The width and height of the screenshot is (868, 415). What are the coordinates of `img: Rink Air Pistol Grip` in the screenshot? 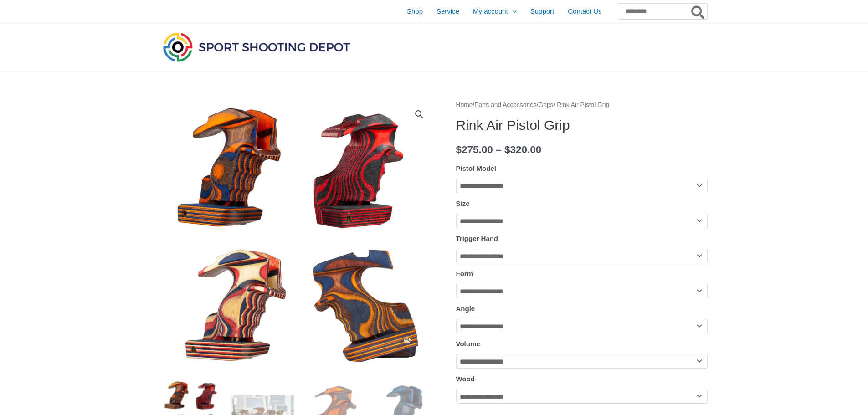 It's located at (298, 236).